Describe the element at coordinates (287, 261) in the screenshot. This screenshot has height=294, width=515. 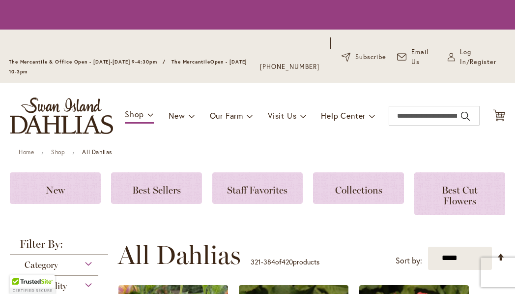
I see `span: 420` at that location.